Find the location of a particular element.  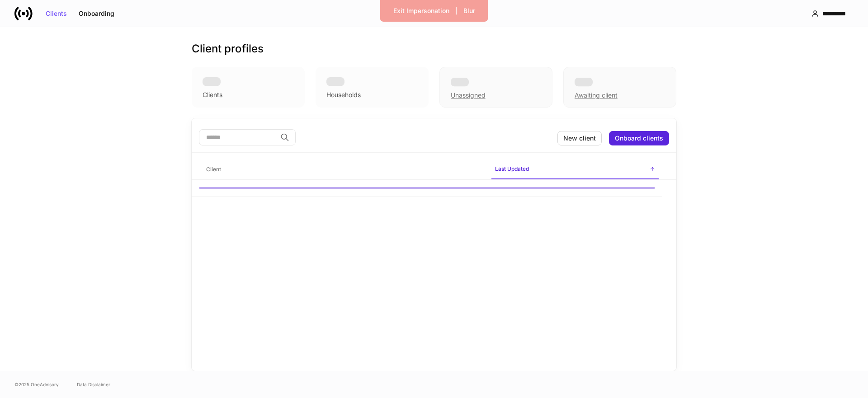

button: Clients is located at coordinates (56, 14).